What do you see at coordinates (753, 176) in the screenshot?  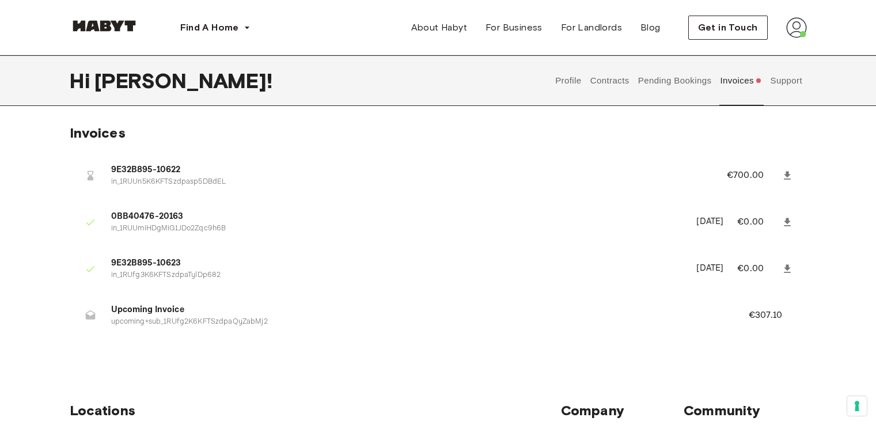 I see `p: €700.00` at bounding box center [753, 176].